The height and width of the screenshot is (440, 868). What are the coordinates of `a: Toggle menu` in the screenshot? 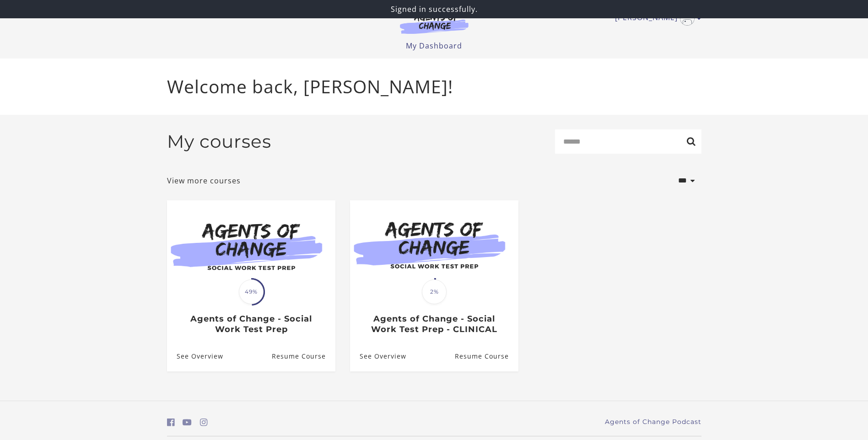 It's located at (656, 18).